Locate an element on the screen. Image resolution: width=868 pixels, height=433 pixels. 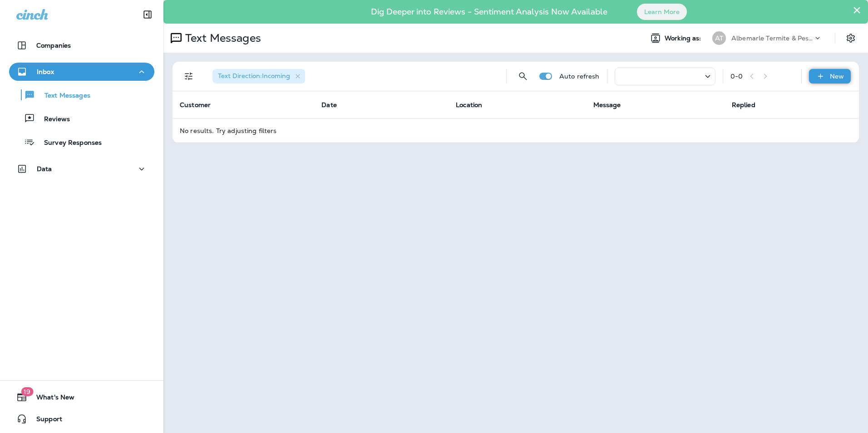
button: Text Messages is located at coordinates (82, 95).